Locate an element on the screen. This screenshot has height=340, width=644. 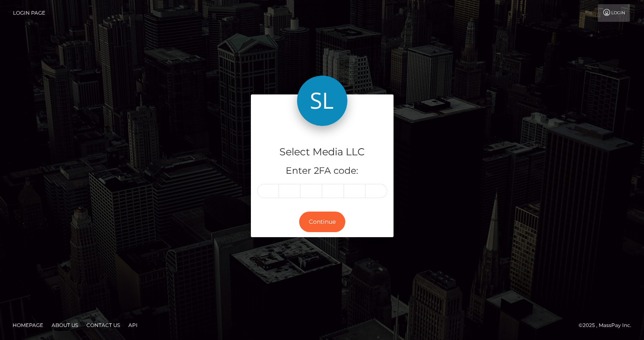
button: Continue is located at coordinates (322, 222).